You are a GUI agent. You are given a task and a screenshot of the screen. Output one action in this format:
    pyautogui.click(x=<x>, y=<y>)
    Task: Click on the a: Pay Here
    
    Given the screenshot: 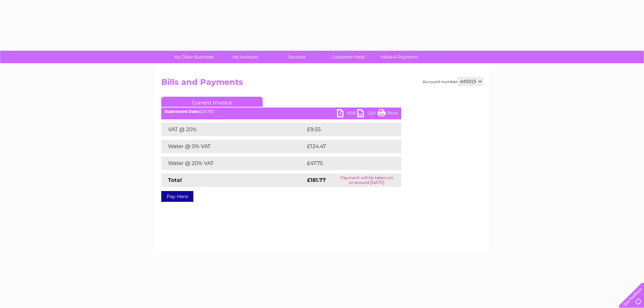 What is the action you would take?
    pyautogui.click(x=177, y=197)
    